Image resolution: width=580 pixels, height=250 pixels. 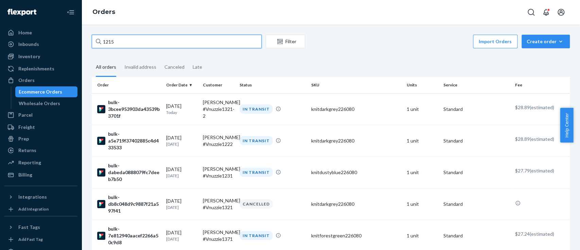 What do you see at coordinates (26, 127) in the screenshot?
I see `div: Freight` at bounding box center [26, 127].